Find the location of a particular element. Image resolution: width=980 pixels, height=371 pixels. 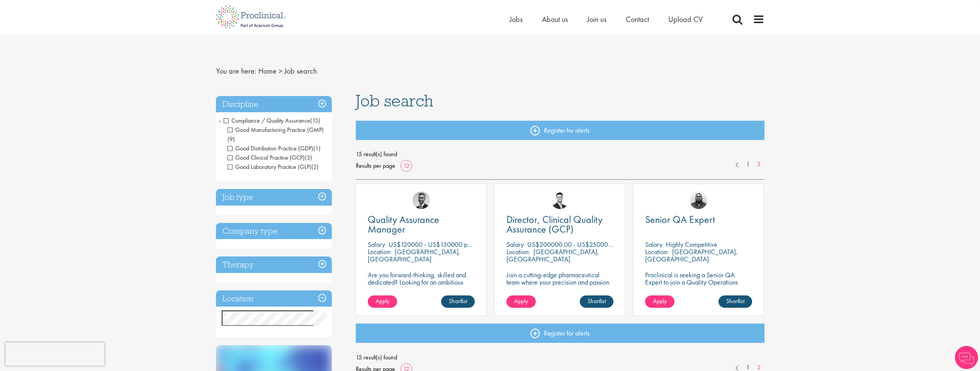

span: (9) is located at coordinates (231, 139).